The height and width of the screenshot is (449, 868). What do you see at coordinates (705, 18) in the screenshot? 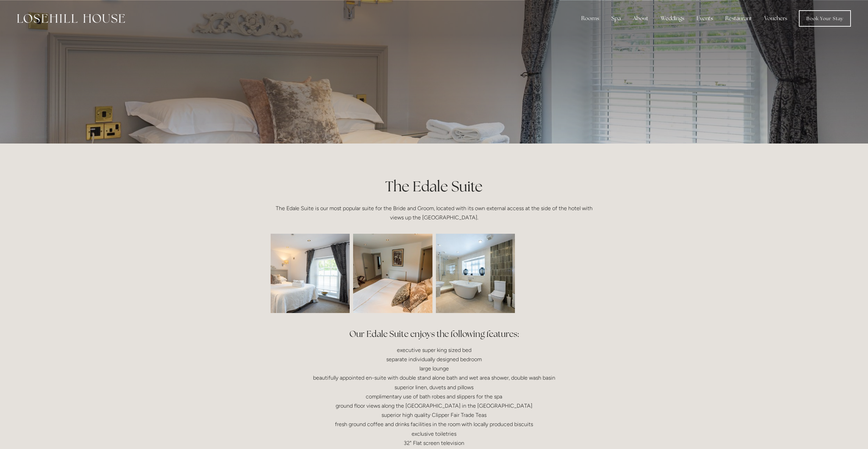
I see `div: Events` at bounding box center [705, 18].